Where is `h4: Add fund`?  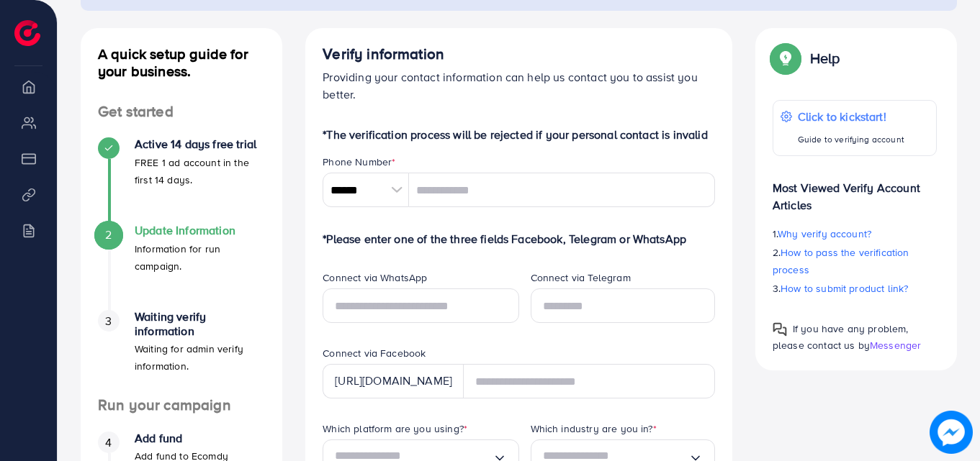
h4: Add fund is located at coordinates (199, 438).